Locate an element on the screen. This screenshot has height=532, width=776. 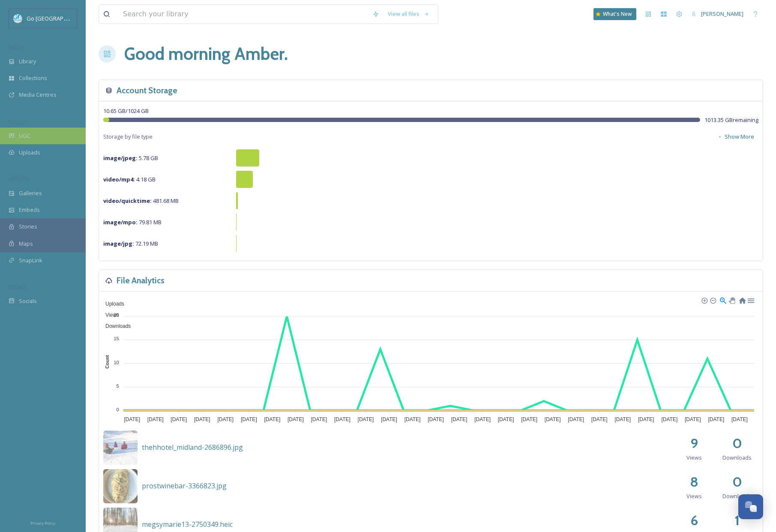
strong: video/quicktime : is located at coordinates (127, 201).